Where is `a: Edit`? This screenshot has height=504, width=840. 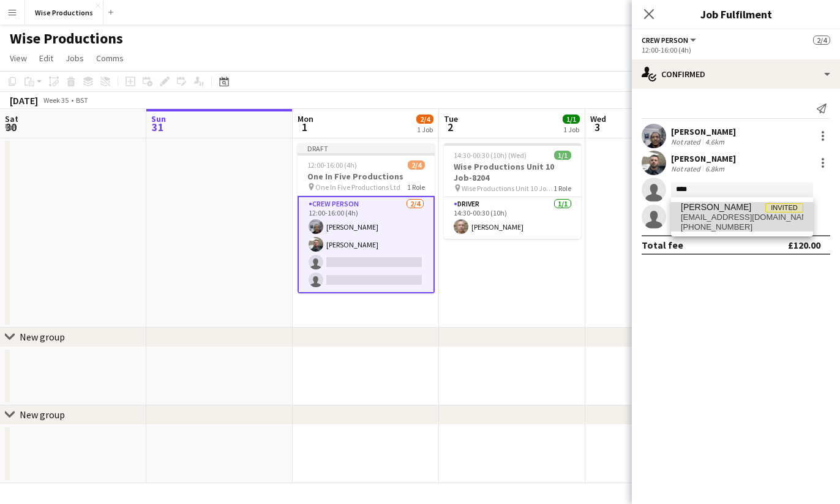 a: Edit is located at coordinates (46, 58).